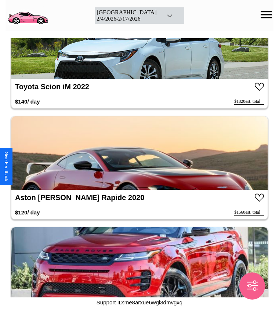 Image resolution: width=279 pixels, height=333 pixels. Describe the element at coordinates (28, 15) in the screenshot. I see `img: logo` at that location.